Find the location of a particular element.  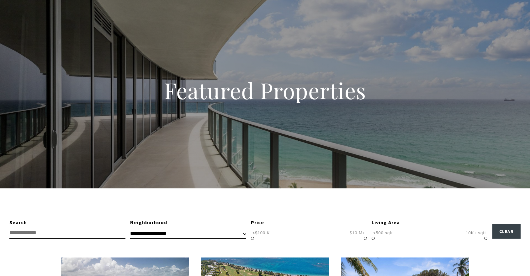

button: Clear is located at coordinates (507, 231).